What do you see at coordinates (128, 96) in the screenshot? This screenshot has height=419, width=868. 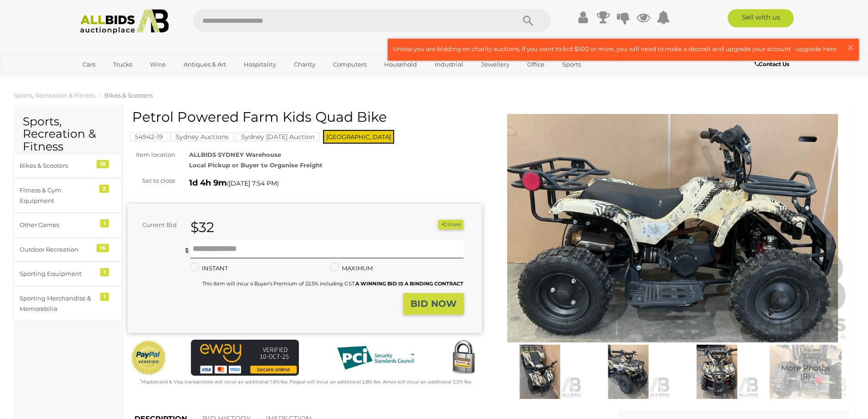 I see `a: Bikes & Scooters` at bounding box center [128, 96].